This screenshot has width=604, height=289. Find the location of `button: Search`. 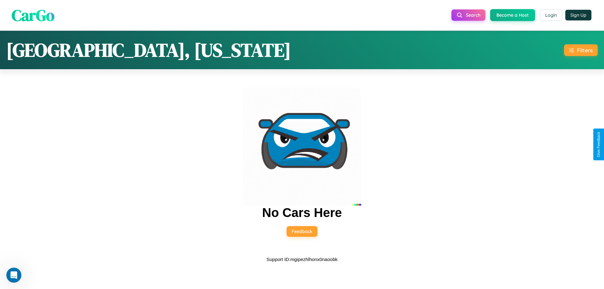

button: Search is located at coordinates (468, 15).